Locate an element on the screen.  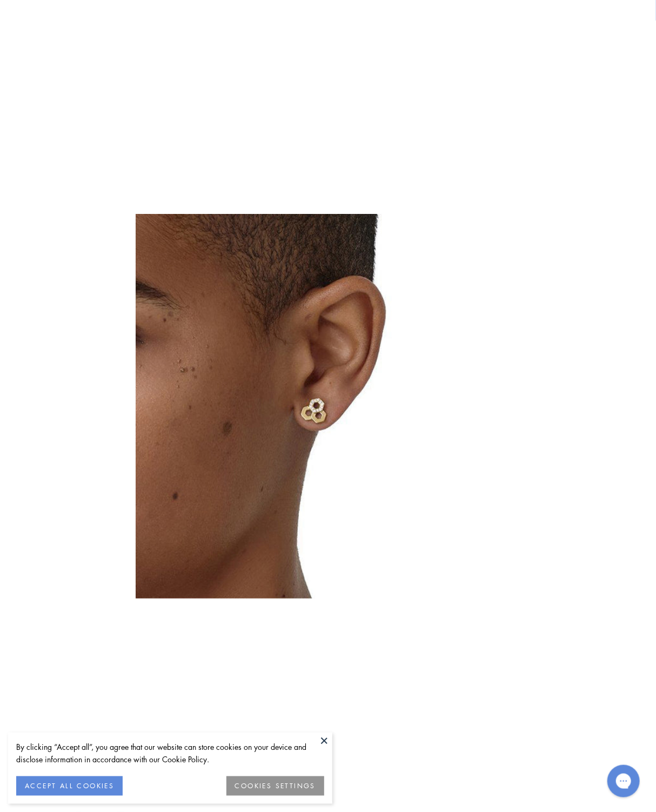
button: COOKIES SETTINGS is located at coordinates (275, 786).